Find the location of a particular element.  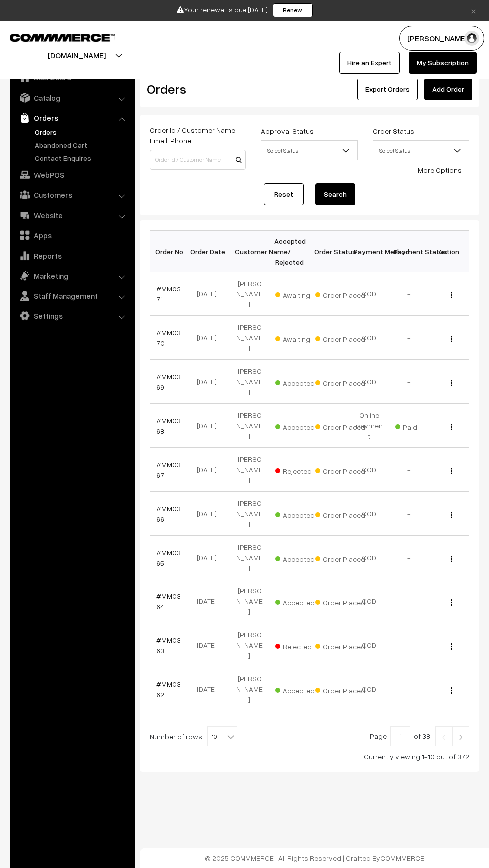

th: Order No is located at coordinates (170, 251).